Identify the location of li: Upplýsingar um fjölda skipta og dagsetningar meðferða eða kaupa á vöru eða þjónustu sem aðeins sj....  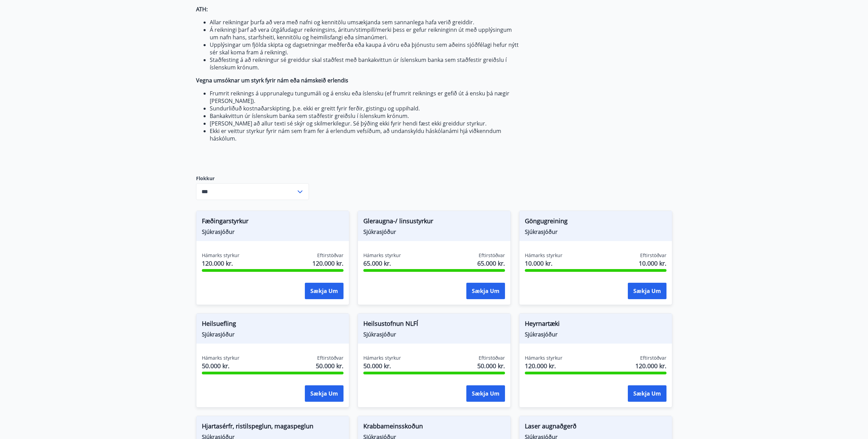
(364, 49).